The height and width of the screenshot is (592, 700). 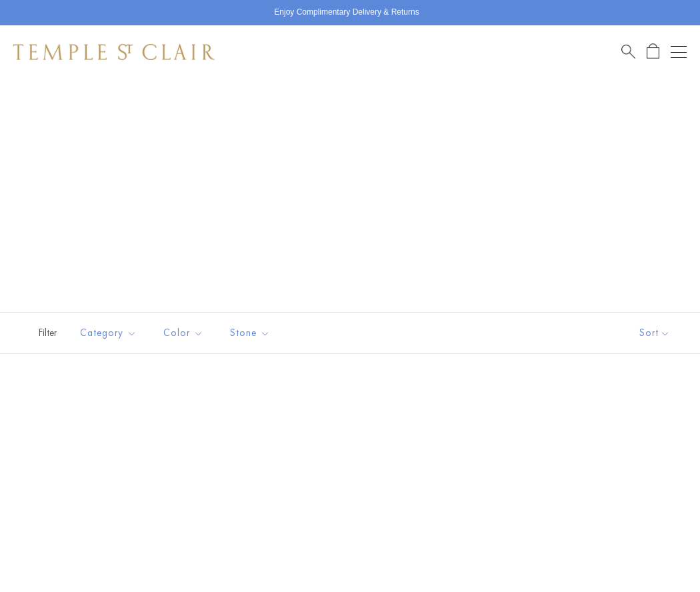 What do you see at coordinates (251, 333) in the screenshot?
I see `span: Stone` at bounding box center [251, 333].